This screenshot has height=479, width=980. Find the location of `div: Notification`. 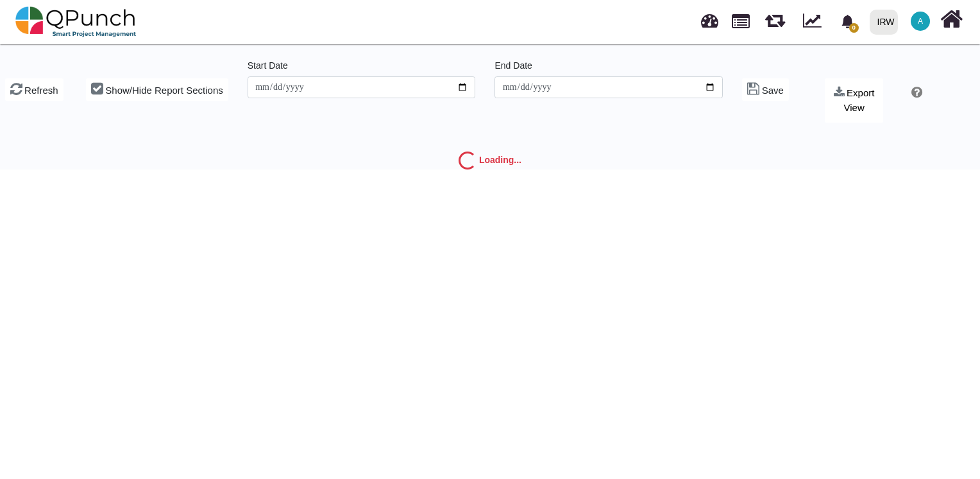

div: Notification is located at coordinates (848, 21).